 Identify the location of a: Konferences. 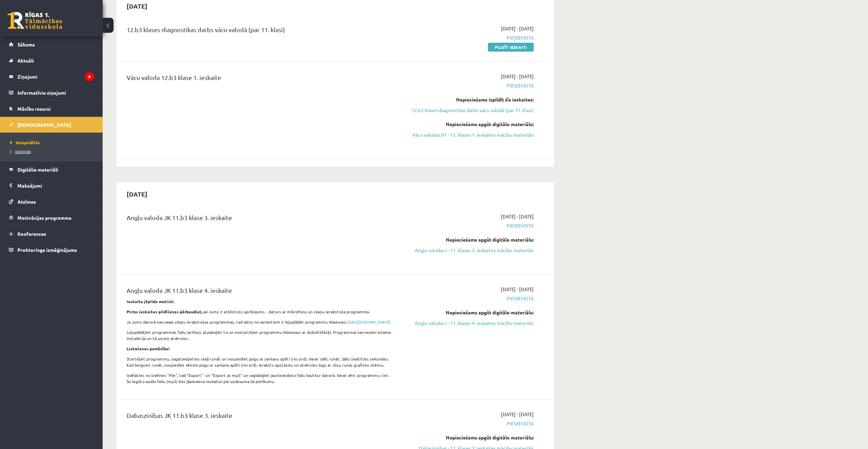
(51, 234).